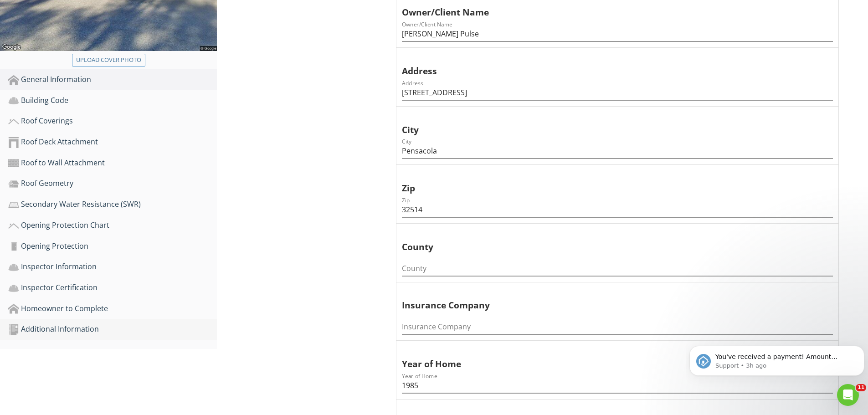  Describe the element at coordinates (112, 288) in the screenshot. I see `div: Inspector Certification` at that location.